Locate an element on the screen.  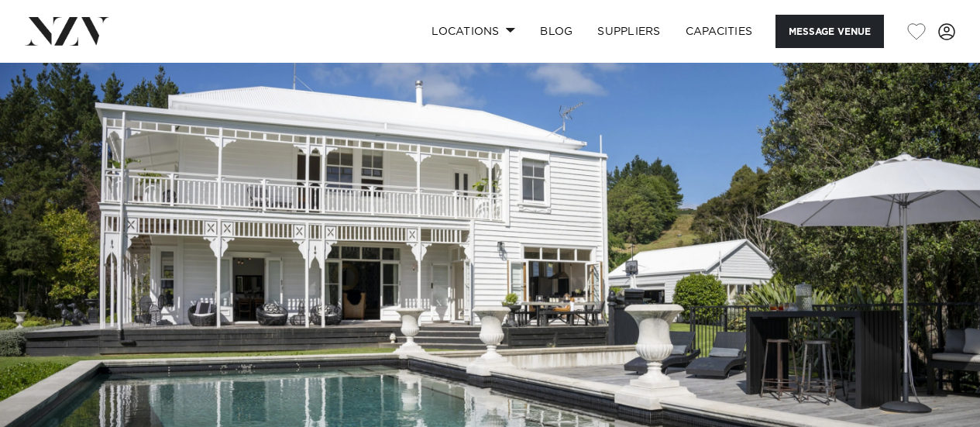
a: Locations is located at coordinates (474, 31).